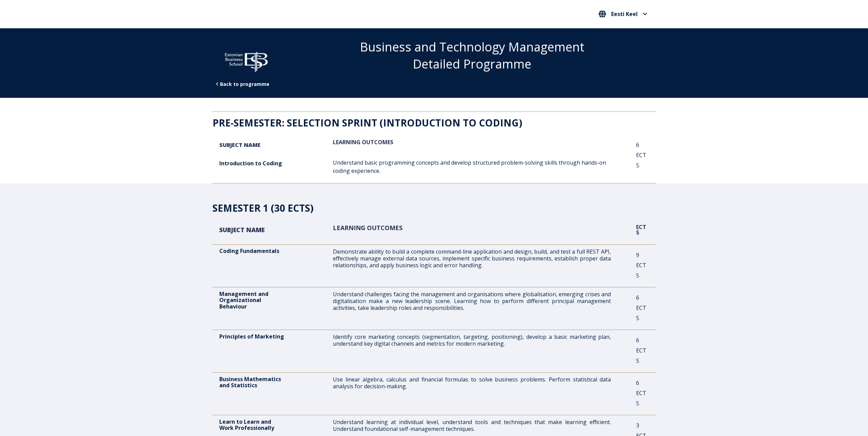  Describe the element at coordinates (623, 14) in the screenshot. I see `button: Eesti Keel` at that location.